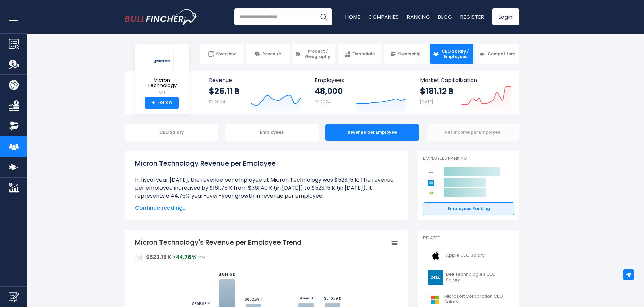 Image resolution: width=644 pixels, height=307 pixels. Describe the element at coordinates (469, 238) in the screenshot. I see `p: Related` at that location.